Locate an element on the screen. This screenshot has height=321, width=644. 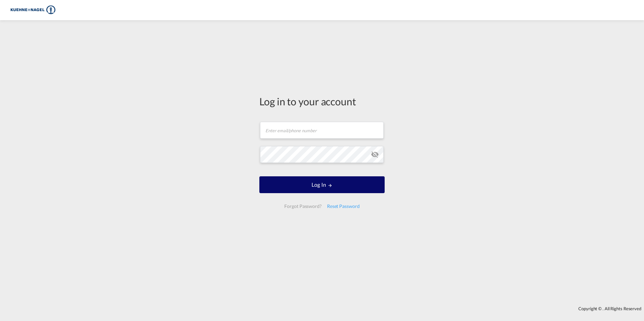
div: Forgot Password? is located at coordinates (303, 206).